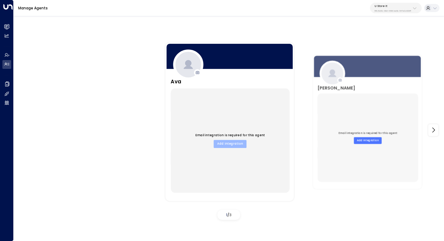 The image size is (444, 241). What do you see at coordinates (393, 11) in the screenshot?
I see `p: 58c4b32c-92b1-4356-be9b-1247e2c02228` at bounding box center [393, 11].